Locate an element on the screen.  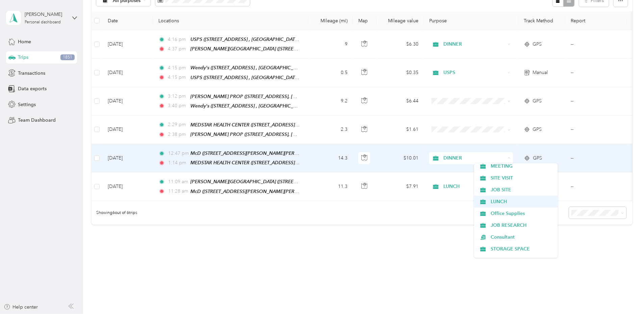
td: $6.30 is located at coordinates (400, 44).